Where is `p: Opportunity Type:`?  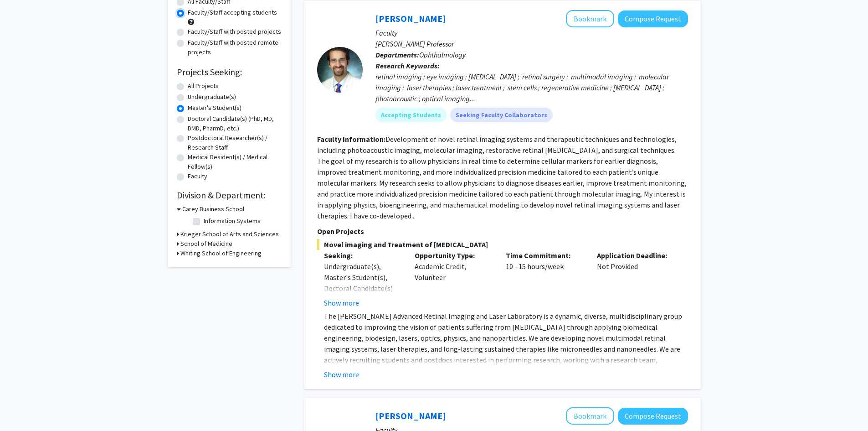
p: Opportunity Type: is located at coordinates (453, 255).